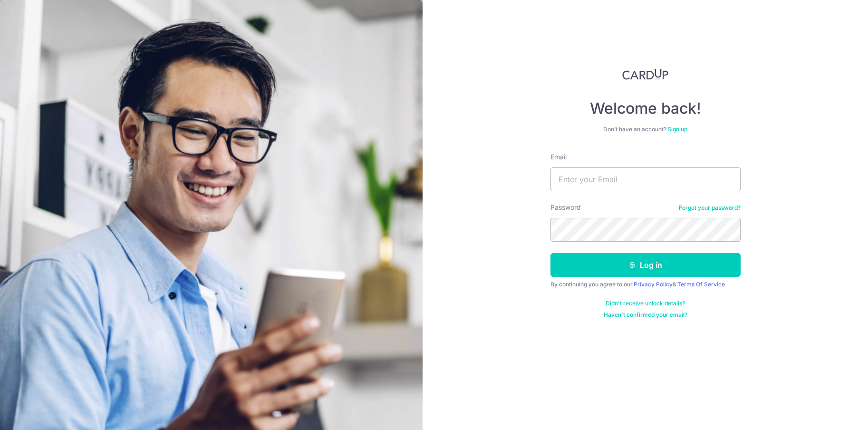 Image resolution: width=868 pixels, height=430 pixels. What do you see at coordinates (645, 304) in the screenshot?
I see `a: Didn't receive unlock details?` at bounding box center [645, 304].